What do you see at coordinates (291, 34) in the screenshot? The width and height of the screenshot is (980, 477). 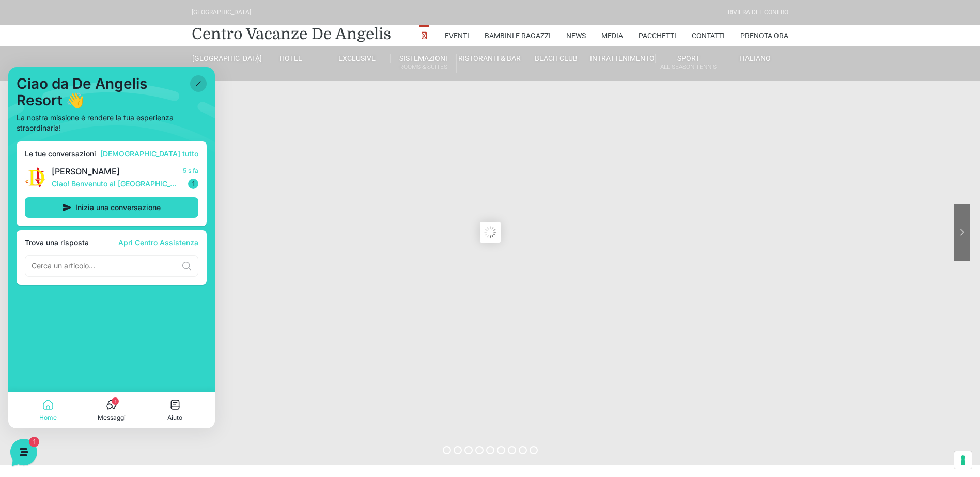 I see `a: Centro Vacanze De Angelis` at bounding box center [291, 34].